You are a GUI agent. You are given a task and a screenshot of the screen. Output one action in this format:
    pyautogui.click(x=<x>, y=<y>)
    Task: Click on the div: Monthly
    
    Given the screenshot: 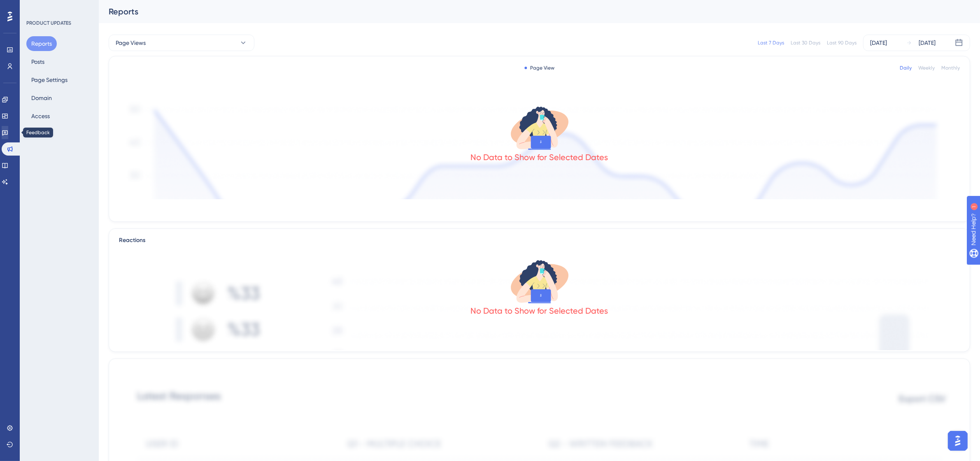 What is the action you would take?
    pyautogui.click(x=951, y=68)
    